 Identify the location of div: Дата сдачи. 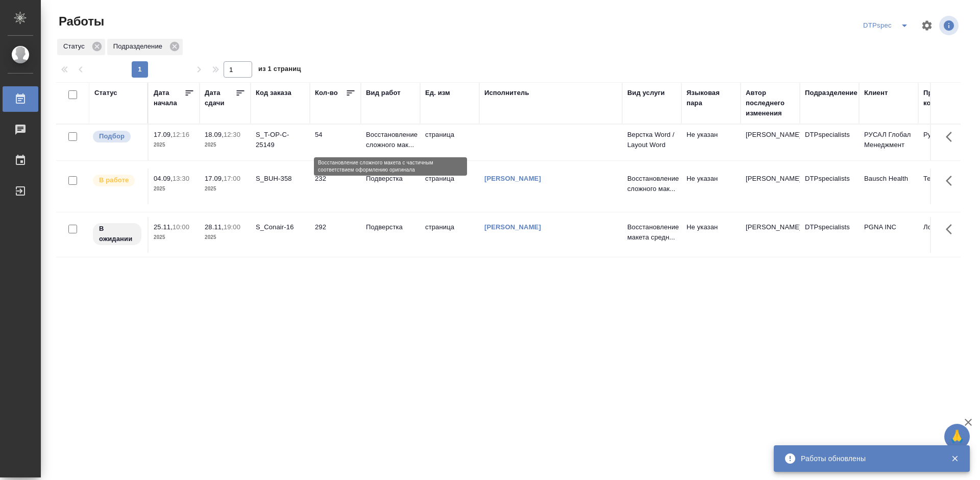
(220, 98).